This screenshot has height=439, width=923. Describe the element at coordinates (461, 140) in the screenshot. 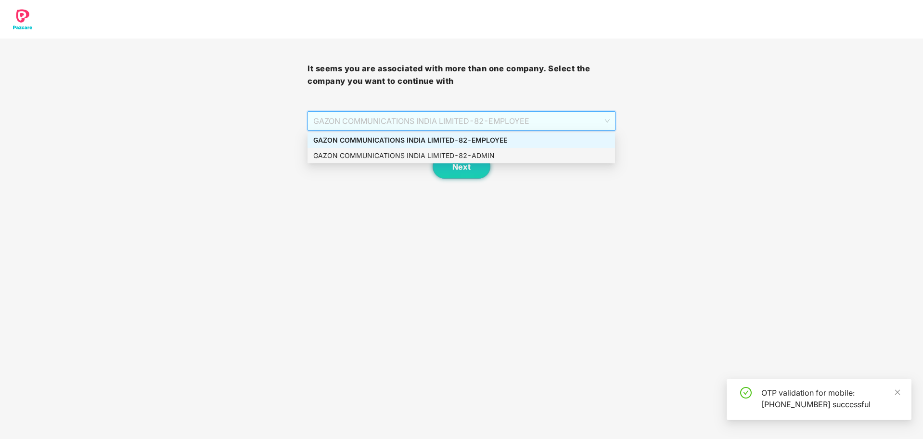

I see `div: GAZON COMMUNICATIONS INDIA LIMITED - 82 - EMPLOYEE` at that location.